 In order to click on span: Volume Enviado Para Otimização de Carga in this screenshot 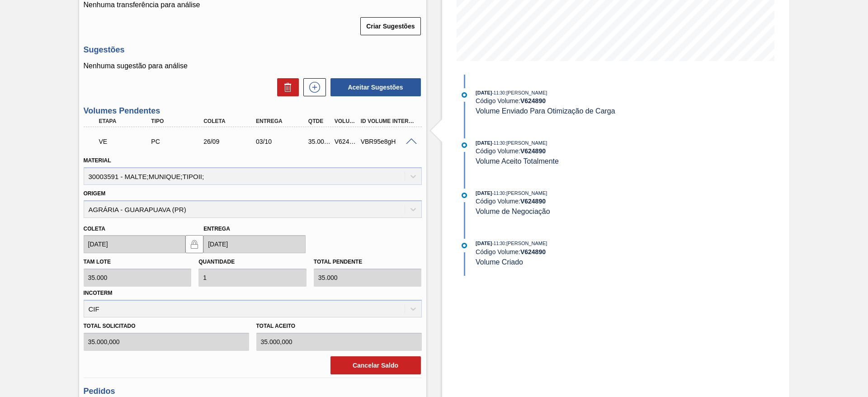, I will do `click(545, 111)`.